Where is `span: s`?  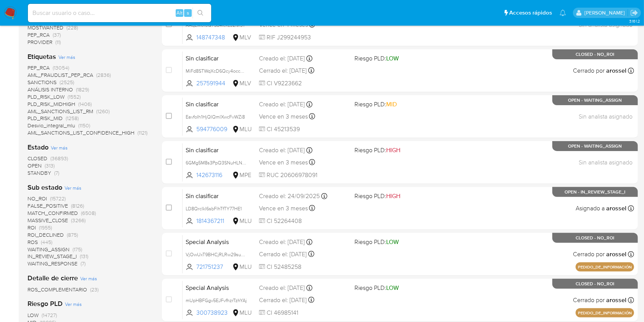
span: s is located at coordinates (188, 13).